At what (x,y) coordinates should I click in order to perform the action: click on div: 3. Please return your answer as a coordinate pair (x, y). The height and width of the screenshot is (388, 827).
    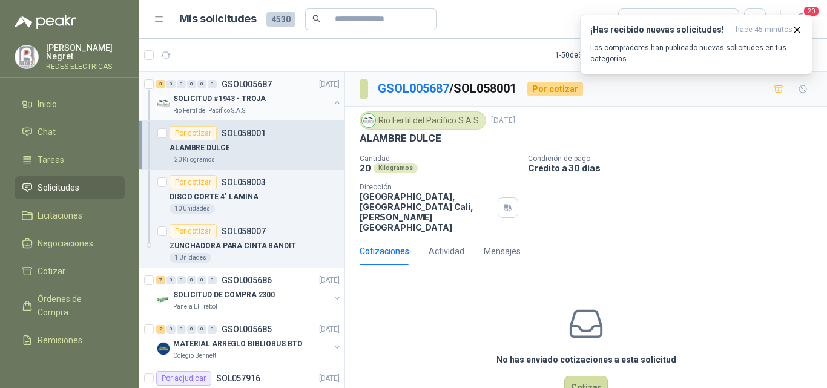
    Looking at the image, I should click on (160, 84).